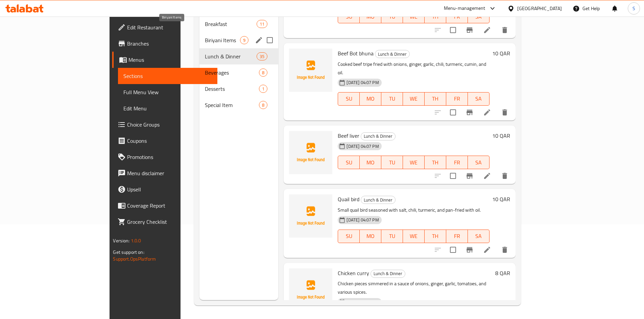  Describe the element at coordinates (164, 60) in the screenshot. I see `a: Menus` at that location.